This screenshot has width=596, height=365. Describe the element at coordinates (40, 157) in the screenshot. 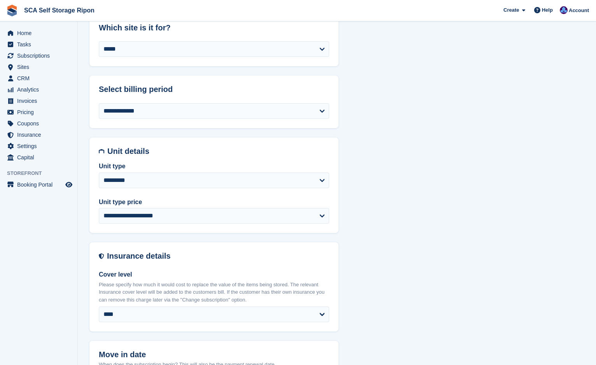

I see `span: Capital` at that location.